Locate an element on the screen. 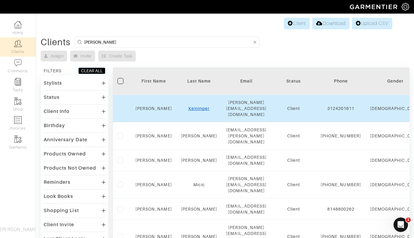  div: 8148800262 is located at coordinates (340, 209).